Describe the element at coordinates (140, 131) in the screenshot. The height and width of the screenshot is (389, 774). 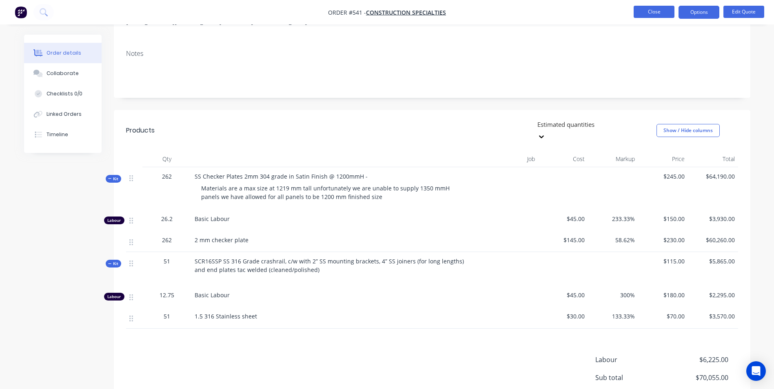
I see `div: Products` at that location.